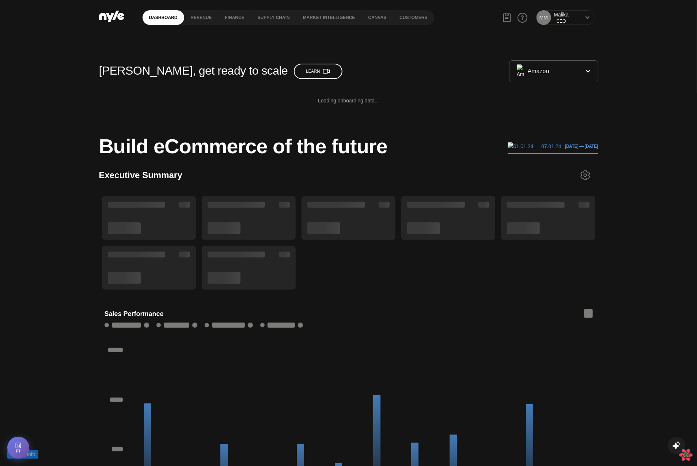 This screenshot has height=466, width=697. I want to click on button: Learn, so click(318, 71).